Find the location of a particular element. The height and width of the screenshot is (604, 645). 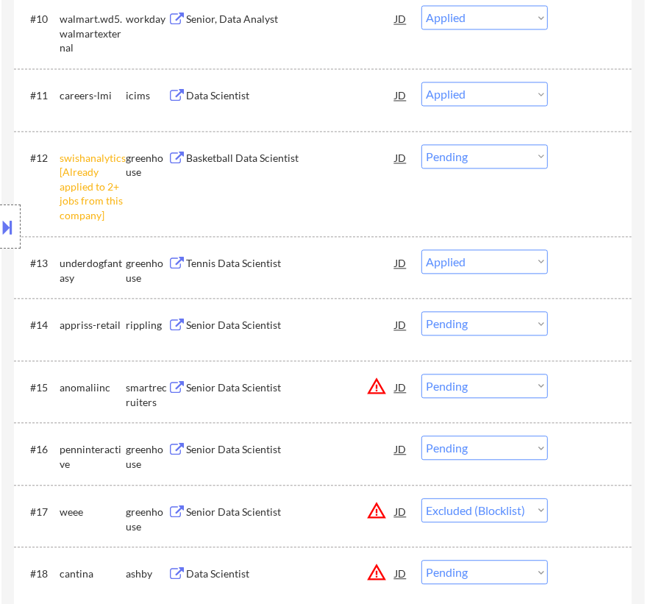

div: weee is located at coordinates (93, 512).